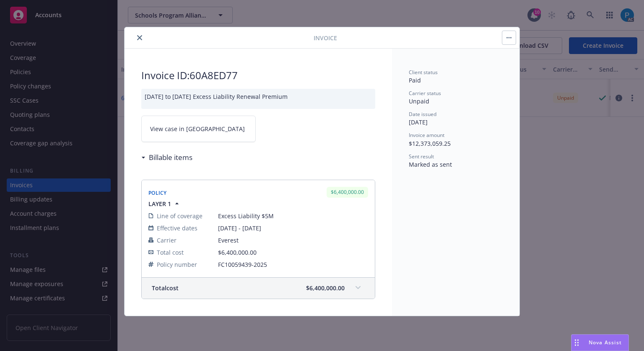 This screenshot has width=644, height=351. What do you see at coordinates (415, 80) in the screenshot?
I see `span: Paid` at bounding box center [415, 80].